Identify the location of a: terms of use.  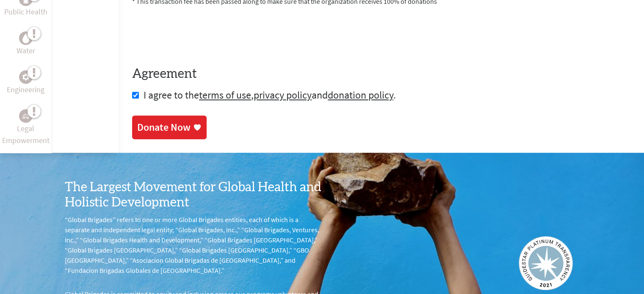
(225, 95).